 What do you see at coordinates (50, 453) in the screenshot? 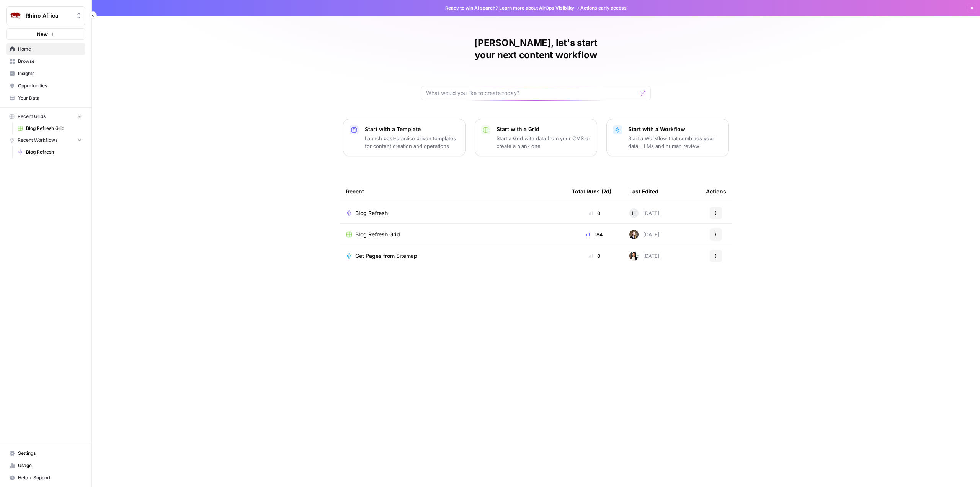
I see `span: Settings` at bounding box center [50, 453].